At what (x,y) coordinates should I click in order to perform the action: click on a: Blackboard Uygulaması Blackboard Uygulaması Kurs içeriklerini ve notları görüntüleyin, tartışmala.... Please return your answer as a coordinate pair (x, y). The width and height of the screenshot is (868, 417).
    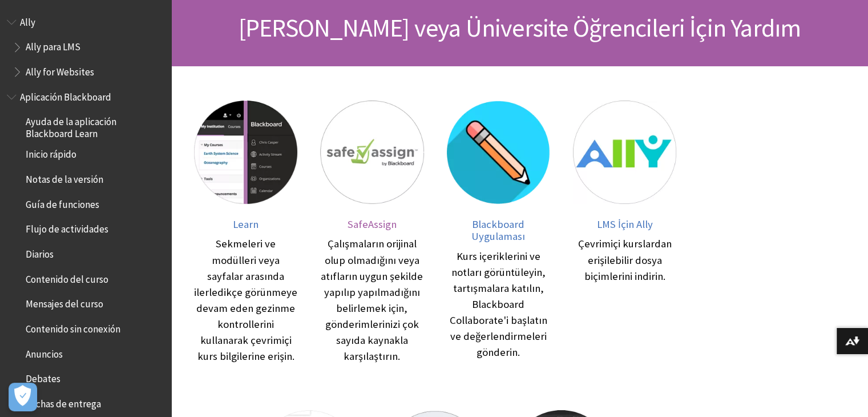
    Looking at the image, I should click on (499, 233).